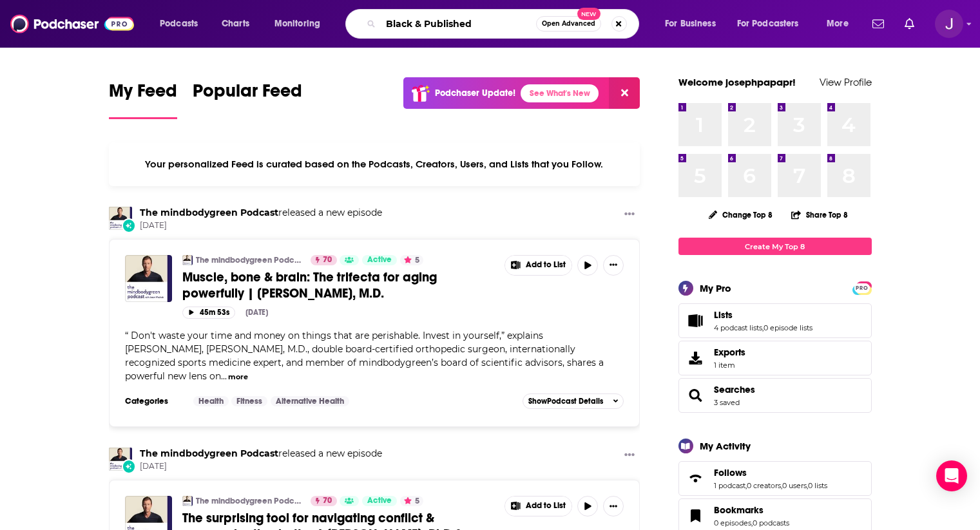  Describe the element at coordinates (568, 24) in the screenshot. I see `span: Open Advanced` at that location.